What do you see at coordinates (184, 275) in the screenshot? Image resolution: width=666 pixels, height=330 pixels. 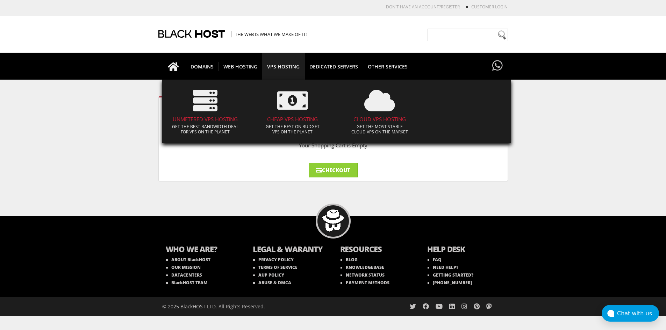 I see `a: DATACENTERS` at bounding box center [184, 275].